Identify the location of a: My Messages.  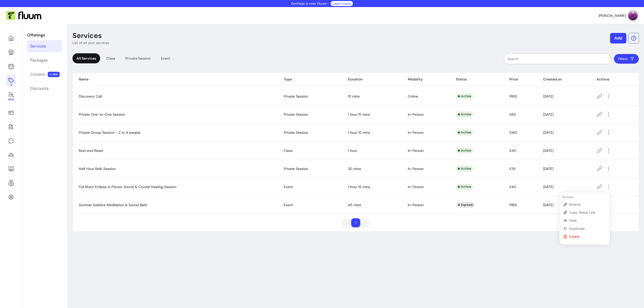
(11, 141).